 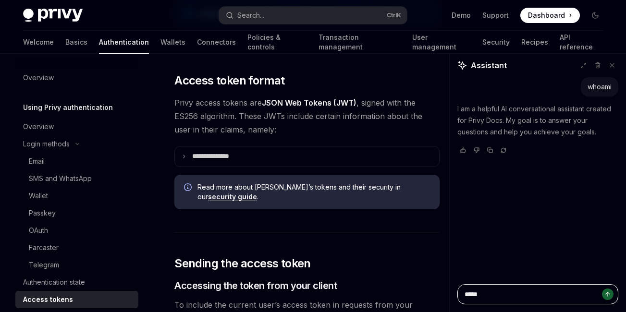 What do you see at coordinates (38, 42) in the screenshot?
I see `a: Welcome` at bounding box center [38, 42].